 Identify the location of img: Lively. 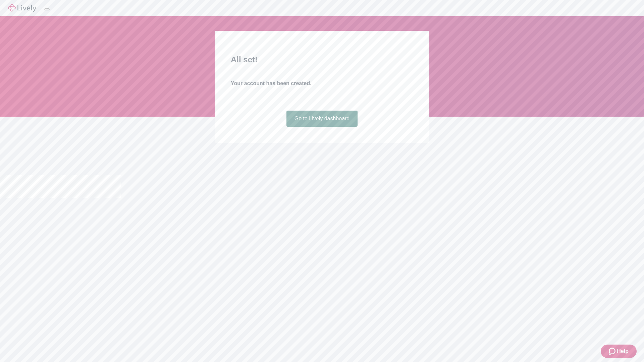
(22, 8).